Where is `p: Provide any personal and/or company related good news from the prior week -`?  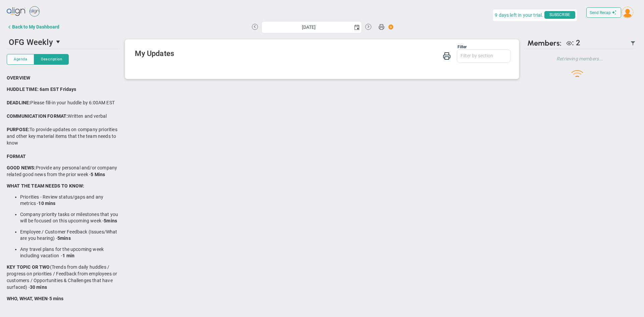
p: Provide any personal and/or company related good news from the prior week - is located at coordinates (63, 171).